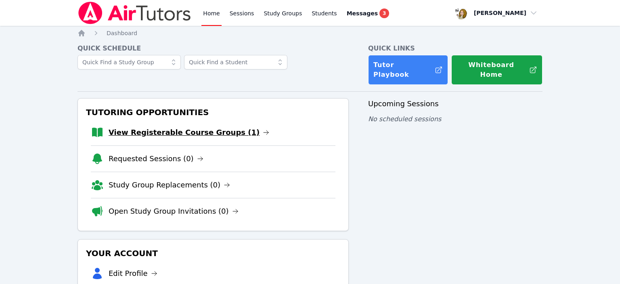  Describe the element at coordinates (129, 62) in the screenshot. I see `input: Quick Find a Study Group` at that location.